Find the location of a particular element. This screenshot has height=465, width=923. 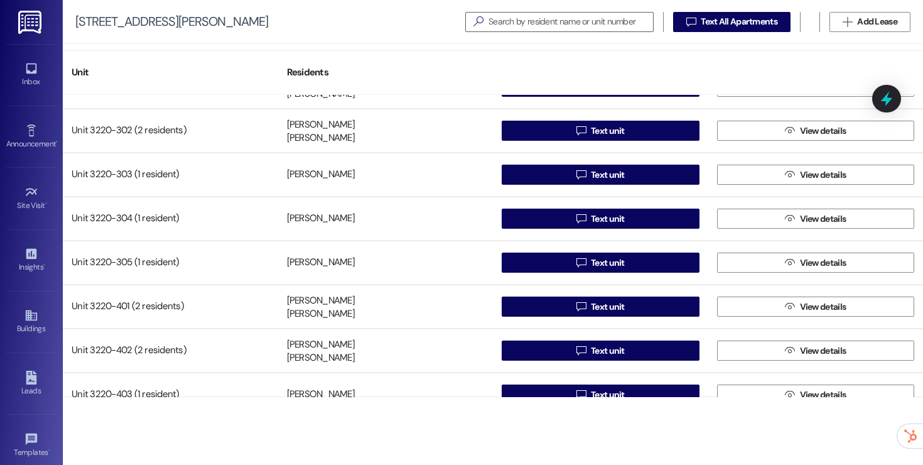

div: Unit 3220-402 (2 residents) is located at coordinates (170, 350).